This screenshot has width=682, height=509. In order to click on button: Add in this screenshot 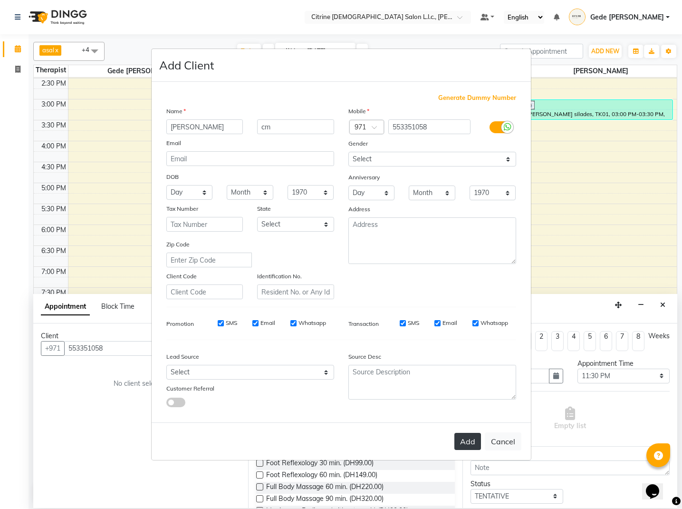, I will do `click(468, 441)`.